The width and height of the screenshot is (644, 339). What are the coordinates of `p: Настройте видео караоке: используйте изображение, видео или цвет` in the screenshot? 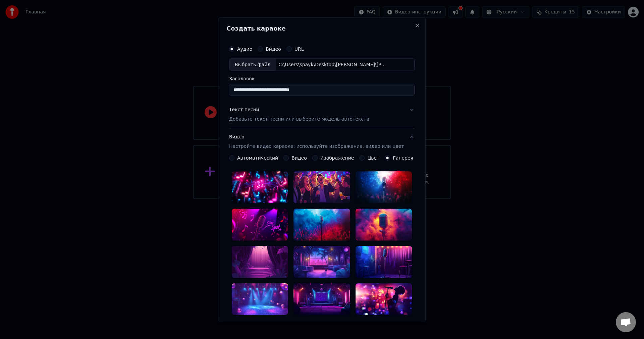 It's located at (316, 146).